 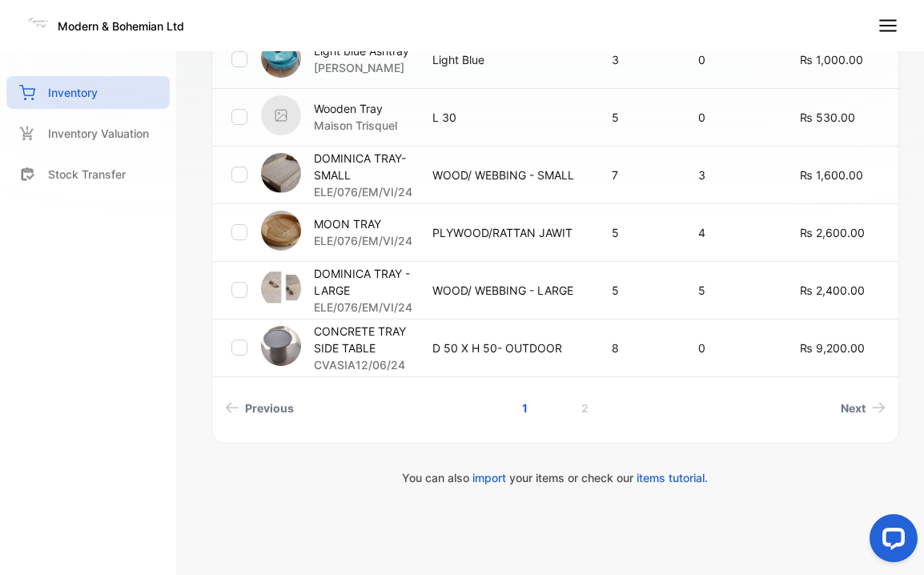 What do you see at coordinates (638, 347) in the screenshot?
I see `p: 8` at bounding box center [638, 347].